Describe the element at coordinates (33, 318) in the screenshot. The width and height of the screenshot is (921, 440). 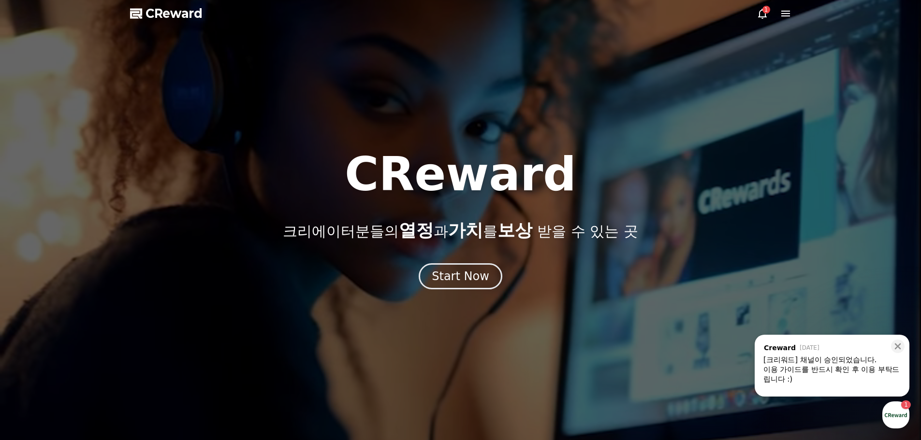
I see `a: 홈` at that location.